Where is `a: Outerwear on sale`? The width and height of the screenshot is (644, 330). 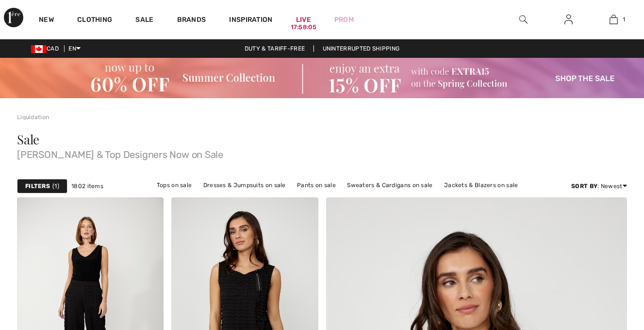
a: Outerwear on sale is located at coordinates (362, 198).